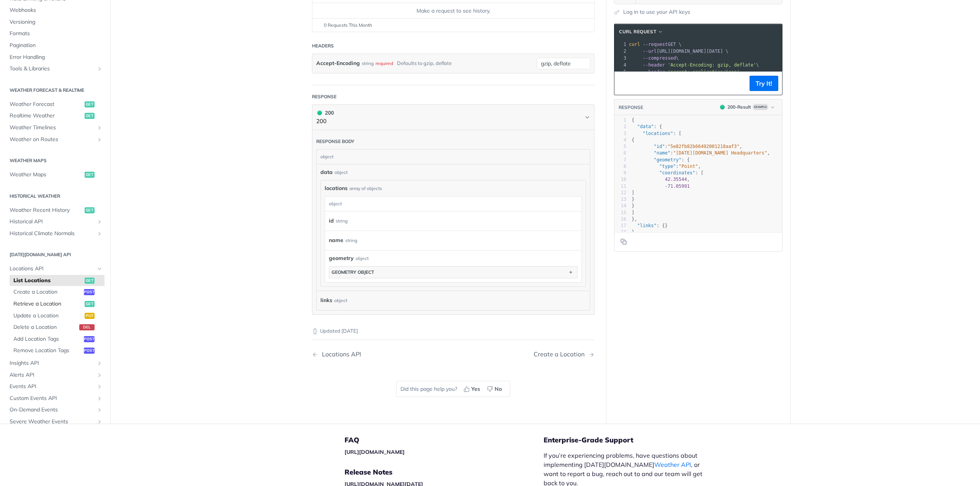 The height and width of the screenshot is (486, 980). I want to click on span: Weather Timelines, so click(52, 128).